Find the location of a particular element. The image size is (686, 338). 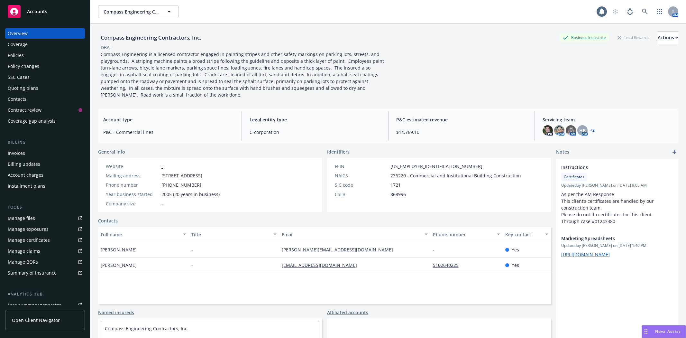

div: Coverage is located at coordinates (18, 44).